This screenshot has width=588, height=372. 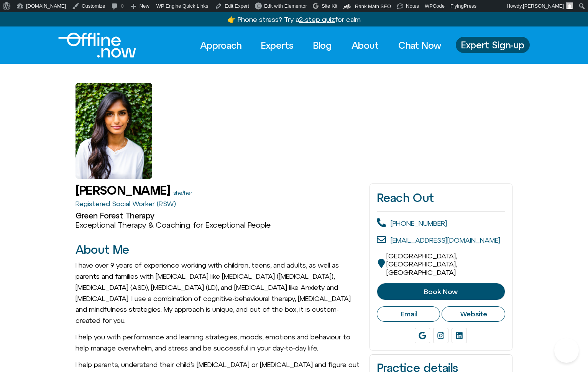 What do you see at coordinates (218, 343) in the screenshot?
I see `p: I help you with performance and learning strategies, moods, emotions and behaviour to help manage...` at bounding box center [218, 343].